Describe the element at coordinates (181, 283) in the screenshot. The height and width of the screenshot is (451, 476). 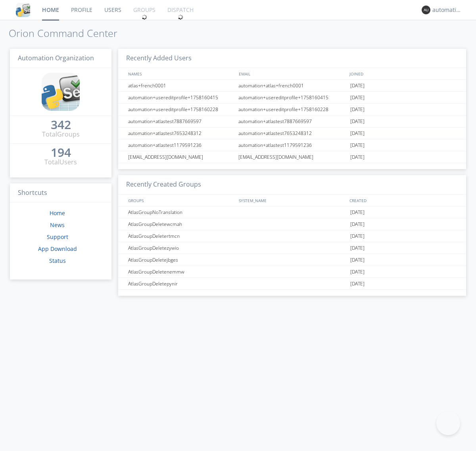
I see `div: AtlasGroupDeletepynir` at that location.